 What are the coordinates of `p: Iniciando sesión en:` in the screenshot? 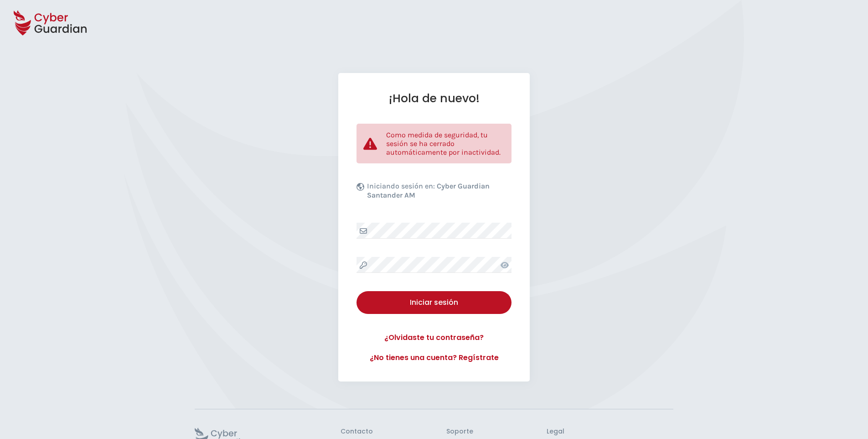 It's located at (438, 193).